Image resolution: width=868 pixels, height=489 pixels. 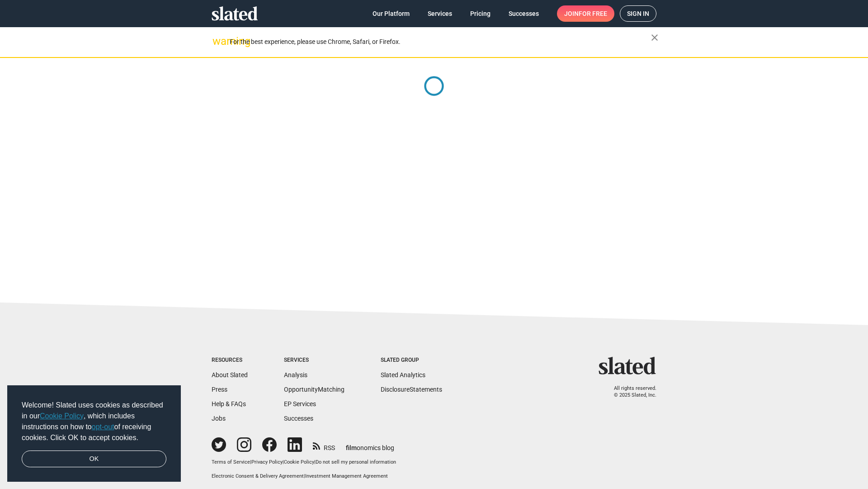 I want to click on a: Sign in, so click(x=638, y=13).